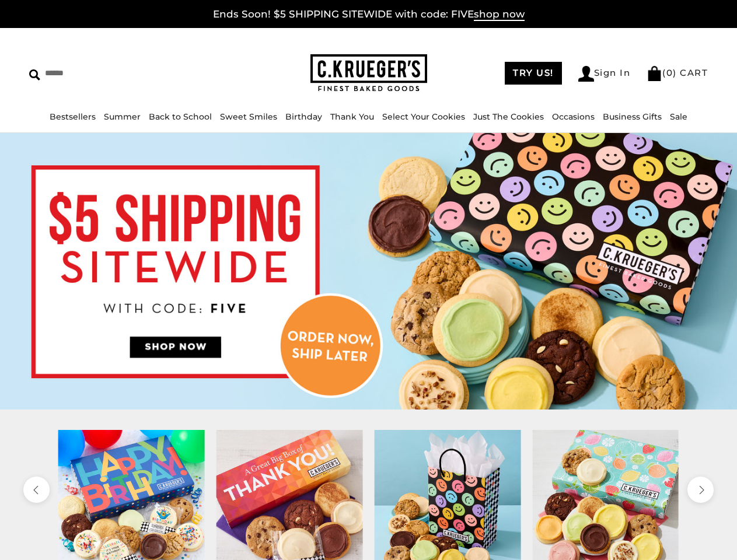 The height and width of the screenshot is (560, 737). I want to click on a: Sign In, so click(605, 73).